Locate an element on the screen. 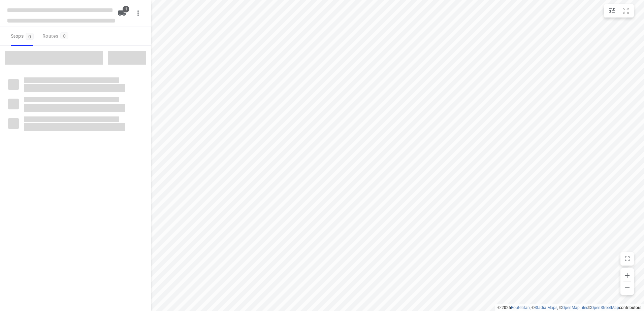 This screenshot has width=644, height=311. li: © 2025 , © , © © contributors is located at coordinates (569, 308).